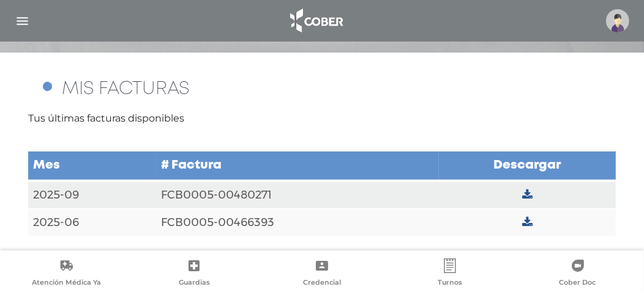 The image size is (644, 292). I want to click on span: Credencial, so click(322, 284).